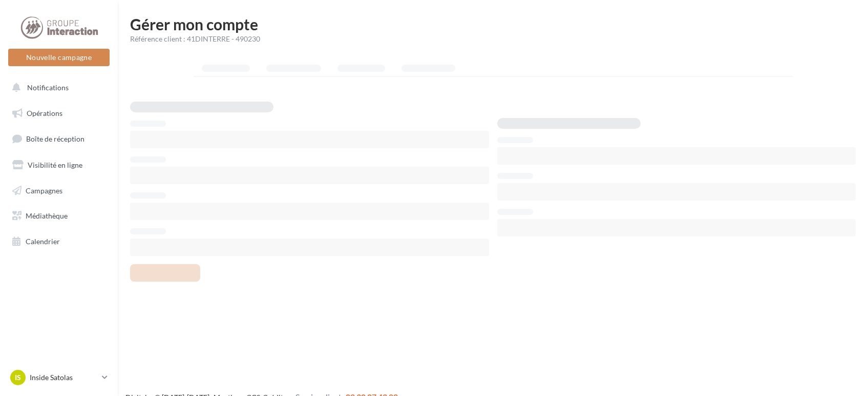 Image resolution: width=868 pixels, height=396 pixels. Describe the element at coordinates (59, 58) in the screenshot. I see `button: Nouvelle campagne` at that location.